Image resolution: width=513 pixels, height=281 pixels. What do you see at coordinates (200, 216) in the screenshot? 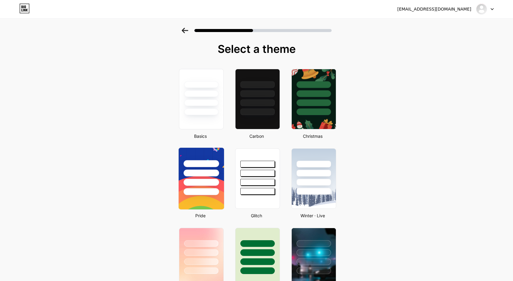
I see `div: Pride` at bounding box center [200, 216].